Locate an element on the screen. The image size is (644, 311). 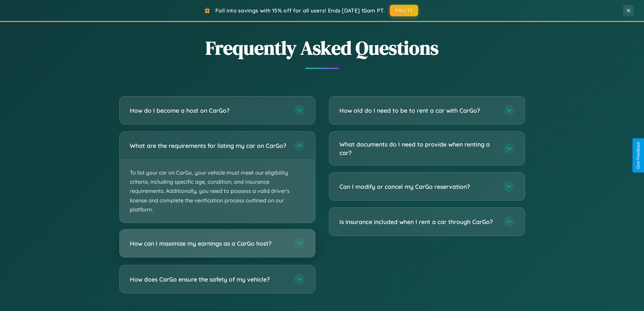
h2: Frequently Asked Questions is located at coordinates (322, 48).